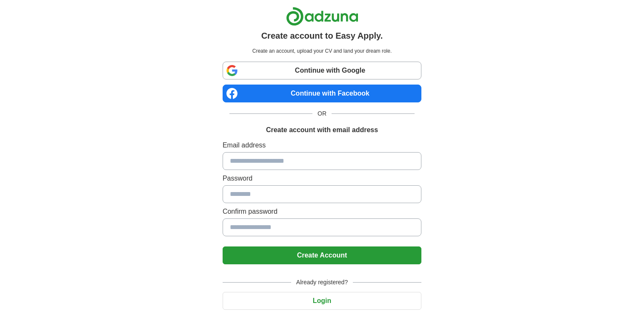 This screenshot has width=644, height=317. What do you see at coordinates (322, 179) in the screenshot?
I see `label: Password` at bounding box center [322, 179].